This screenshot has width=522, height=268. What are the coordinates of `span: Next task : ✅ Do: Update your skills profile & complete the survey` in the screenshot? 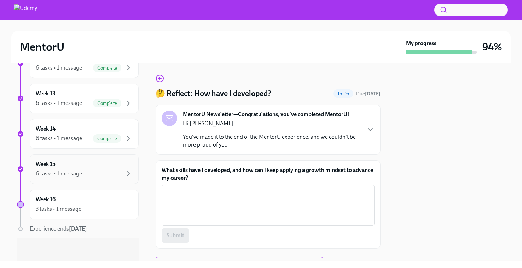 It's located at (239, 264).